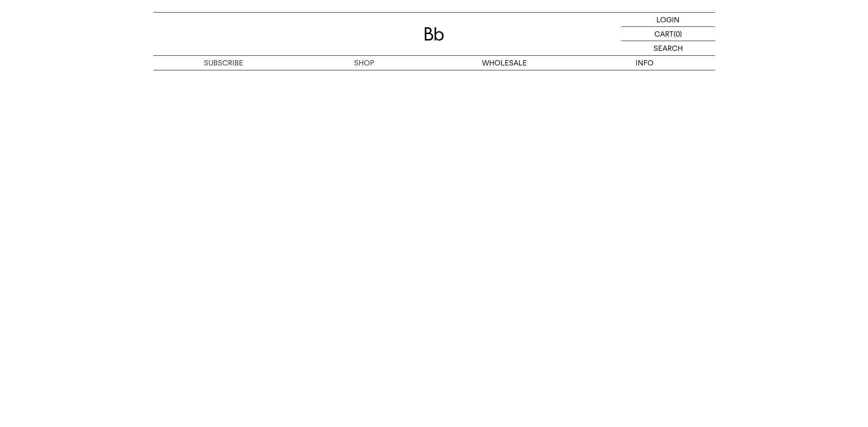 The height and width of the screenshot is (427, 868). I want to click on p: CART, so click(663, 34).